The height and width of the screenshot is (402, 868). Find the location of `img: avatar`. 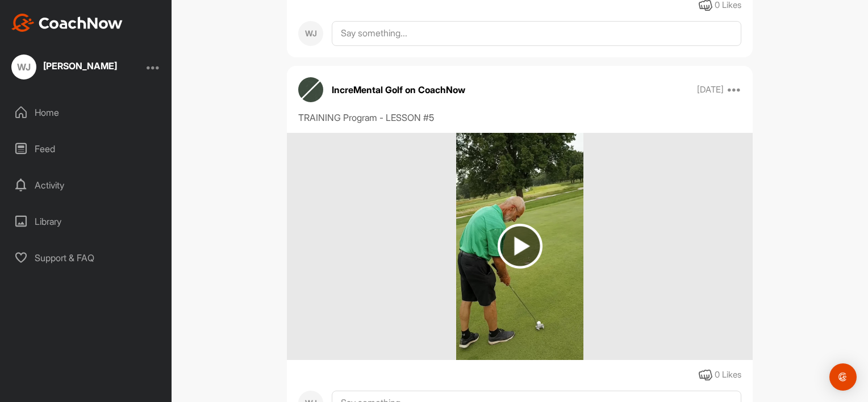

img: avatar is located at coordinates (311, 90).